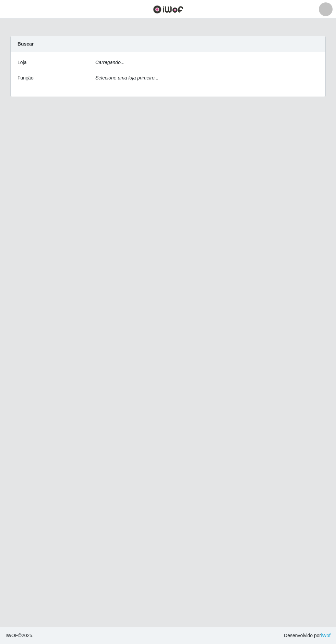 The image size is (336, 644). What do you see at coordinates (110, 63) in the screenshot?
I see `i: Carregando...` at bounding box center [110, 63].